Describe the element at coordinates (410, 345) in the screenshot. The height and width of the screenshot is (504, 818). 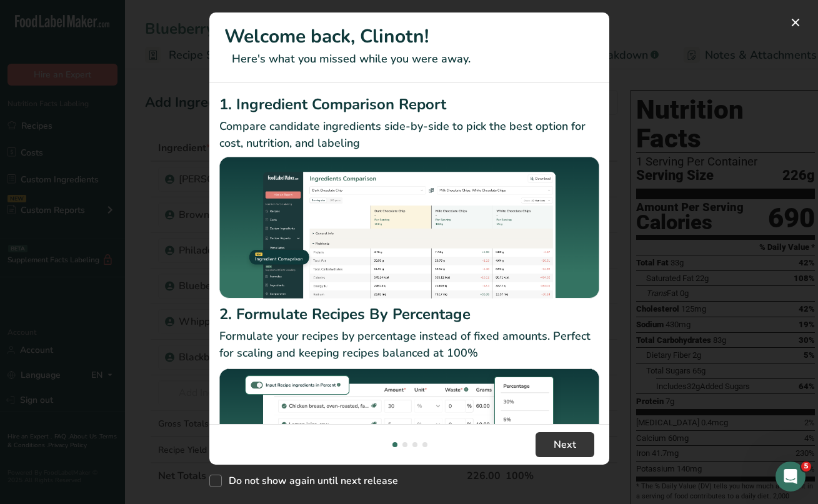
I see `p: Formulate your recipes by percentage instead of fixed amounts. Perfect for scaling and keeping re...` at that location.